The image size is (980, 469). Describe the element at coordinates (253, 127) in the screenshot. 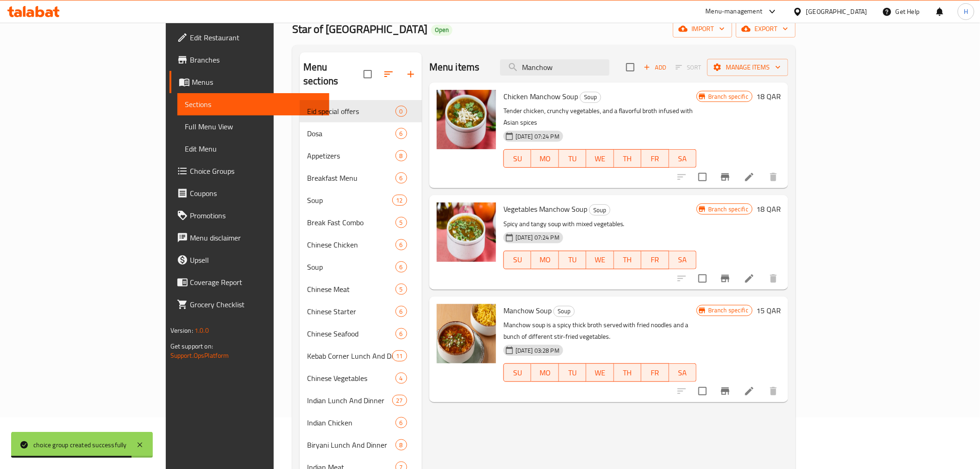

I see `span: Full Menu View` at that location.